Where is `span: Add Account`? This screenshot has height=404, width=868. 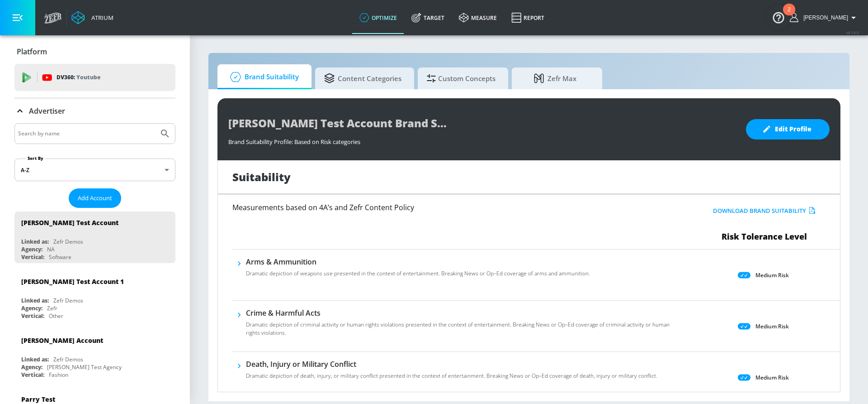
span: Add Account is located at coordinates (95, 198).